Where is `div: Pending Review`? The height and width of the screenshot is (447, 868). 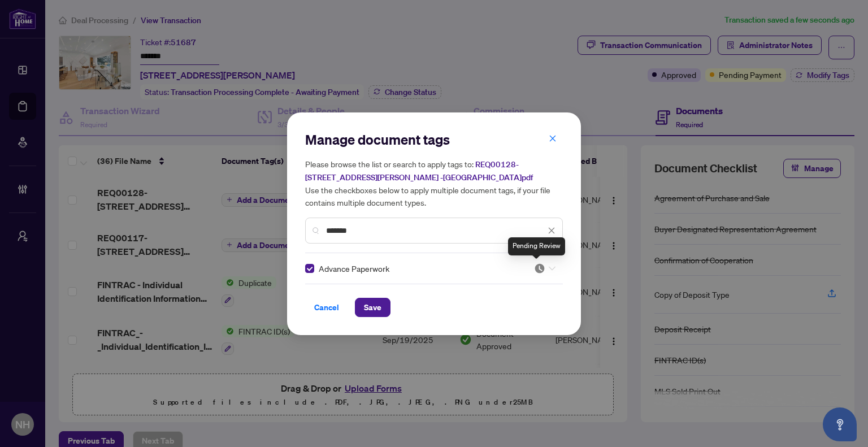
div: Pending Review is located at coordinates (536, 246).